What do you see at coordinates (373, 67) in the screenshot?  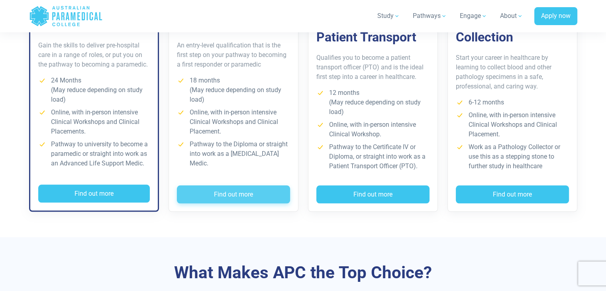 I see `p: Qualifies you to become a patient transport officer (PTO) and is the ideal first step into a care...` at bounding box center [373, 67].